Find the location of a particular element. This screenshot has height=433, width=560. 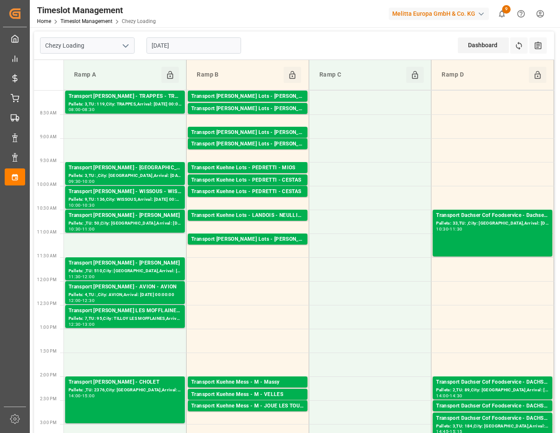

button: Help Center is located at coordinates (520, 14).